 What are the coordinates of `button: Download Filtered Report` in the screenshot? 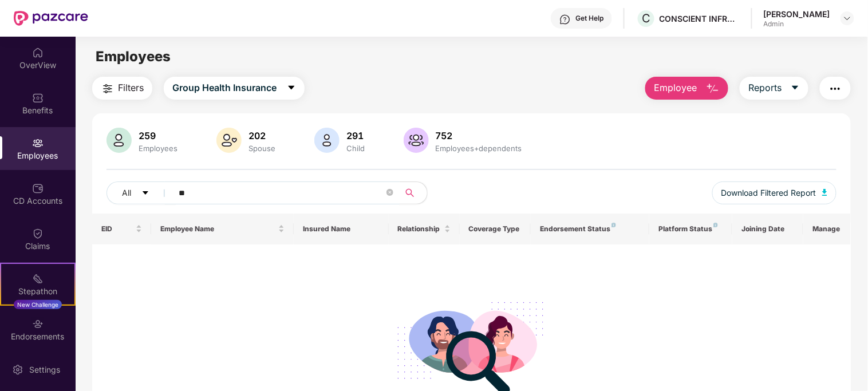 It's located at (775, 193).